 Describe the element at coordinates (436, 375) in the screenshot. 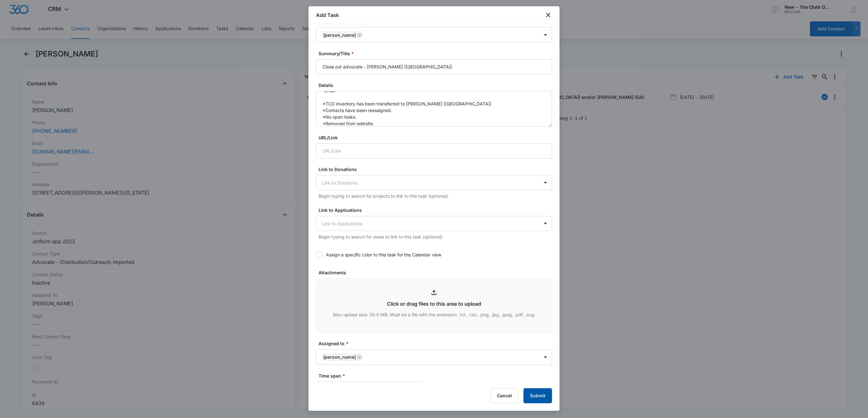

I see `label: Time span` at that location.